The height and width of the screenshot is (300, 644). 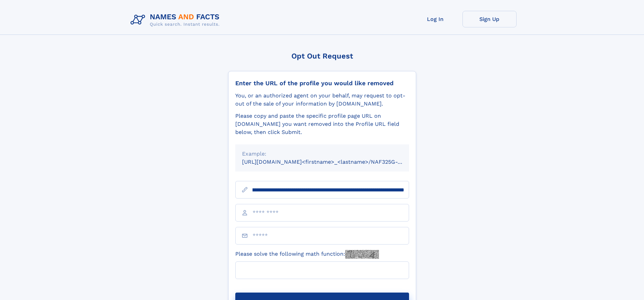 What do you see at coordinates (322, 100) in the screenshot?
I see `div: You, or an authorized agent on your behalf, may request to opt-out of the sale of your informatio...` at bounding box center [322, 100].